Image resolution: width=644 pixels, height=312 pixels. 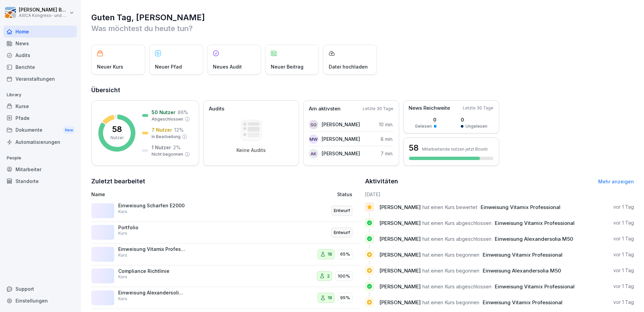 What do you see at coordinates (324, 109) in the screenshot?
I see `p: Am aktivsten` at bounding box center [324, 109].